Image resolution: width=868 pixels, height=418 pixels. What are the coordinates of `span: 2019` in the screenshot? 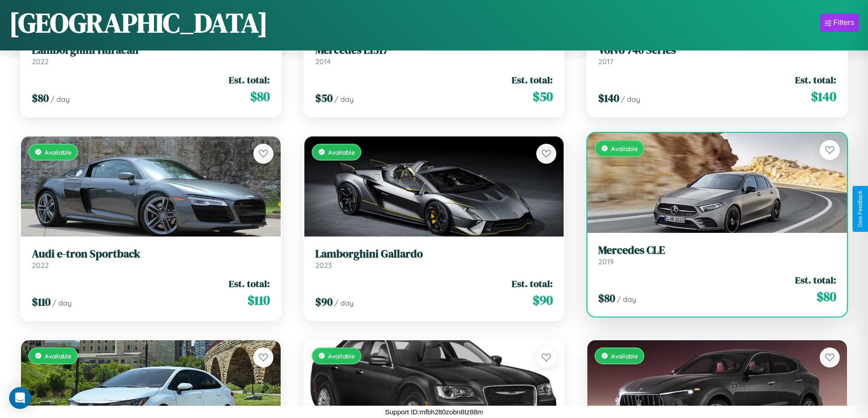 It's located at (606, 261).